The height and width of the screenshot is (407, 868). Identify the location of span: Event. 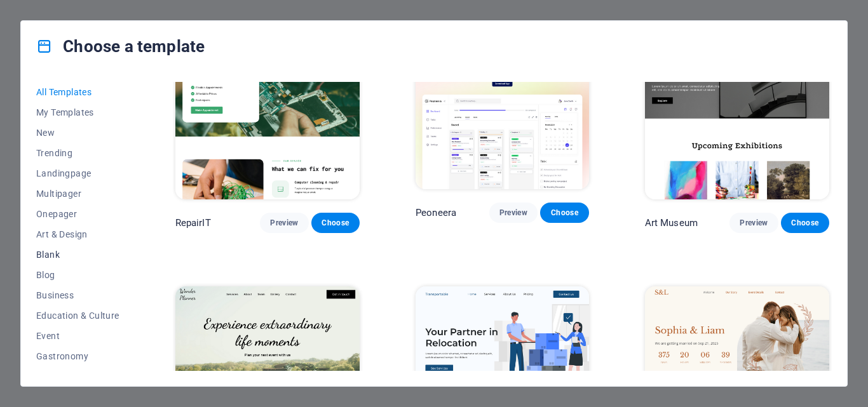
(78, 336).